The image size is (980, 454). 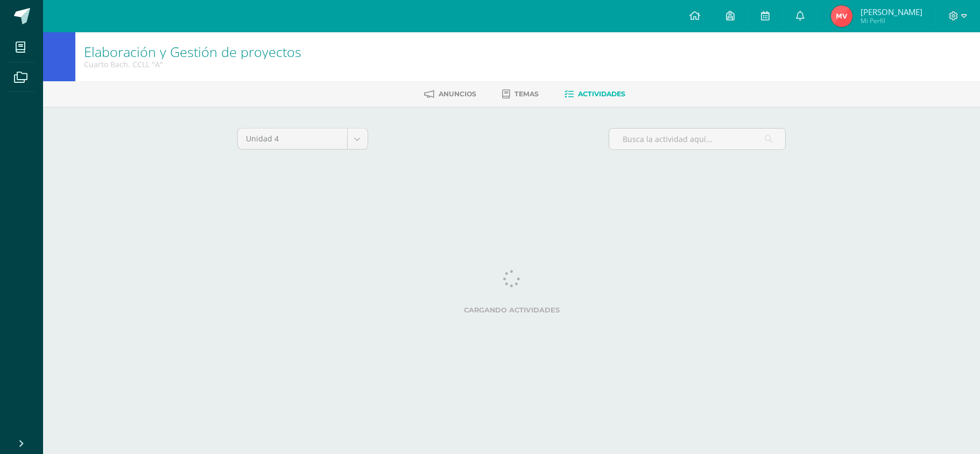 What do you see at coordinates (193, 64) in the screenshot?
I see `div: Cuarto Bach. CCLL 'A'` at bounding box center [193, 64].